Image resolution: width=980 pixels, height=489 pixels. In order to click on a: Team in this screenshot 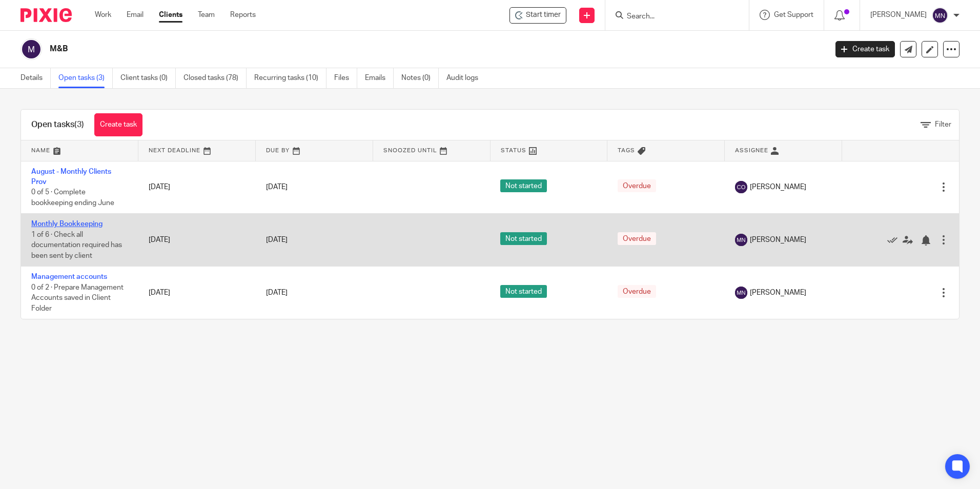, I will do `click(206, 15)`.